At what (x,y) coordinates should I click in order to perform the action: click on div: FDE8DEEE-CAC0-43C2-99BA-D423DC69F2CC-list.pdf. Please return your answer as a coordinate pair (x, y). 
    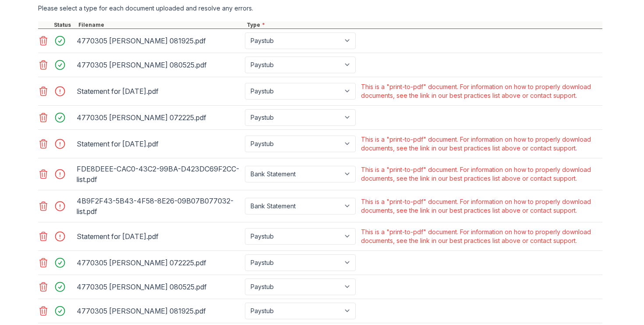
    Looking at the image, I should click on (159, 174).